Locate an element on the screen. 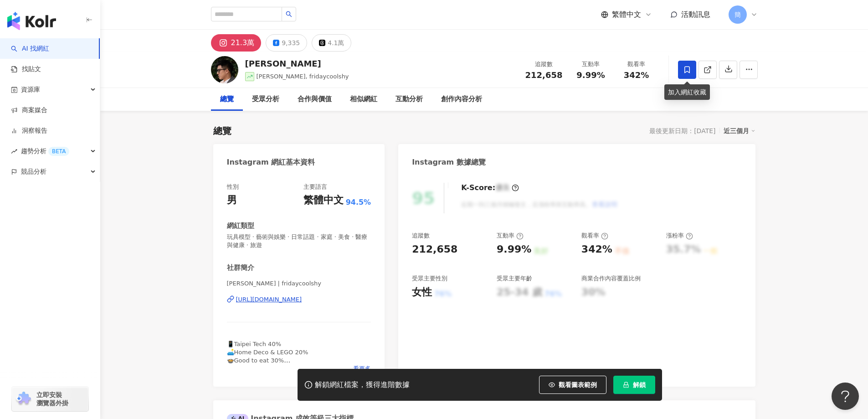  div: 合作與價值 is located at coordinates (314, 100).